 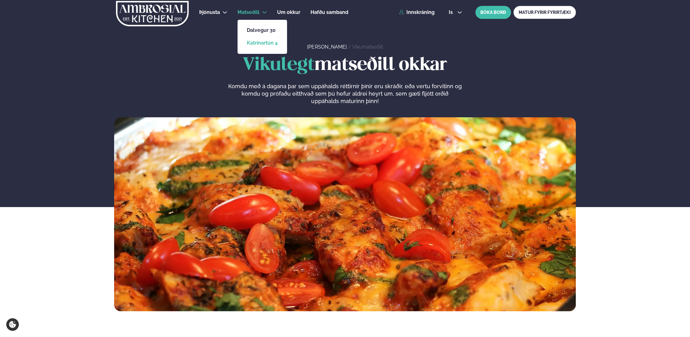 What do you see at coordinates (545, 12) in the screenshot?
I see `a: MATUR FYRIR FYRIRTÆKI` at bounding box center [545, 12].